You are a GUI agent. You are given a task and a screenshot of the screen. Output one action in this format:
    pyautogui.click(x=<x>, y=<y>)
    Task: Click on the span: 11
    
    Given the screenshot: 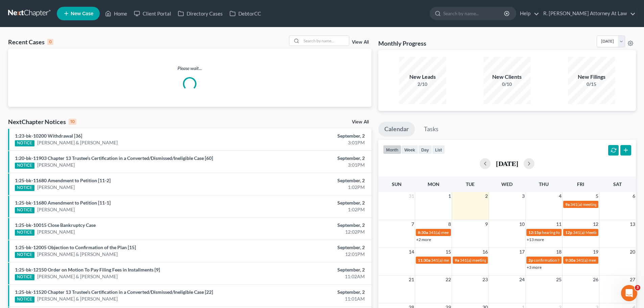 What is the action you would take?
    pyautogui.click(x=559, y=224)
    